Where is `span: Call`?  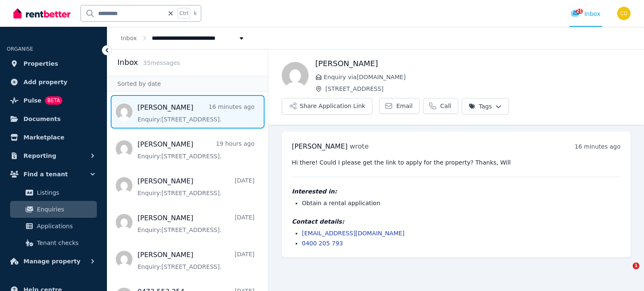 span: Call is located at coordinates (446, 106).